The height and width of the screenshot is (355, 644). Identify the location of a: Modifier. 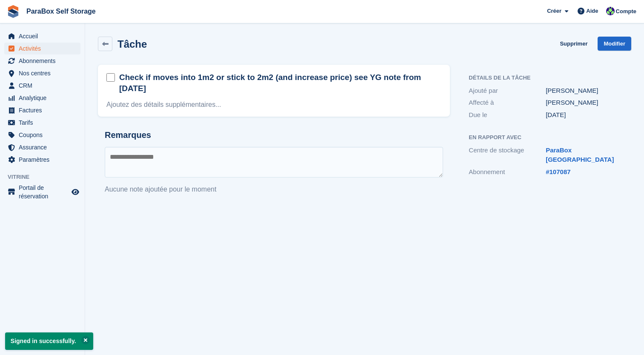
(614, 43).